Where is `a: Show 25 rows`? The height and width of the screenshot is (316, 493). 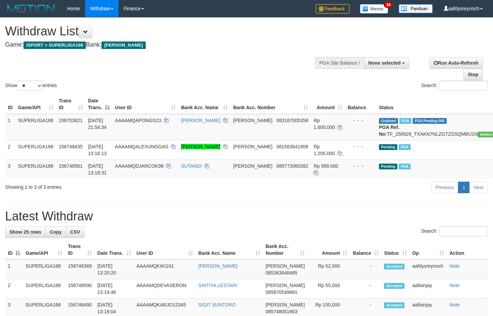 a: Show 25 rows is located at coordinates (25, 232).